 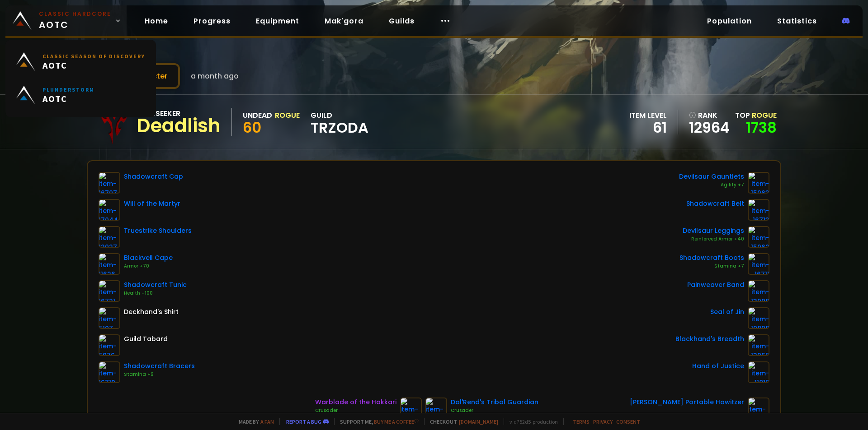 I want to click on div: Shadowcraft Boots, so click(x=711, y=258).